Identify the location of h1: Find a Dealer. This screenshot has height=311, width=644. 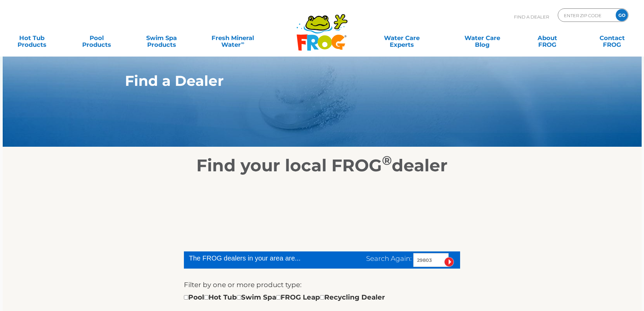
(306, 81).